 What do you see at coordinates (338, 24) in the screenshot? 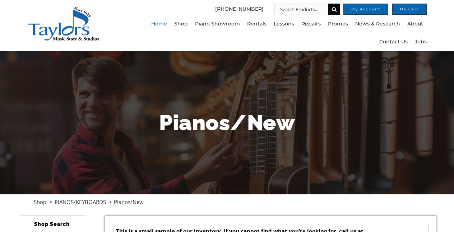
I see `span: Promos` at bounding box center [338, 24].